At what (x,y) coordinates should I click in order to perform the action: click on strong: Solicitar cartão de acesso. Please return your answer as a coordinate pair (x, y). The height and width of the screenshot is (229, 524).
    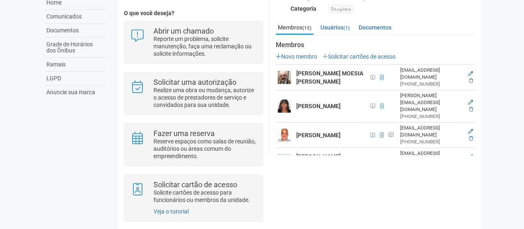
    Looking at the image, I should click on (195, 185).